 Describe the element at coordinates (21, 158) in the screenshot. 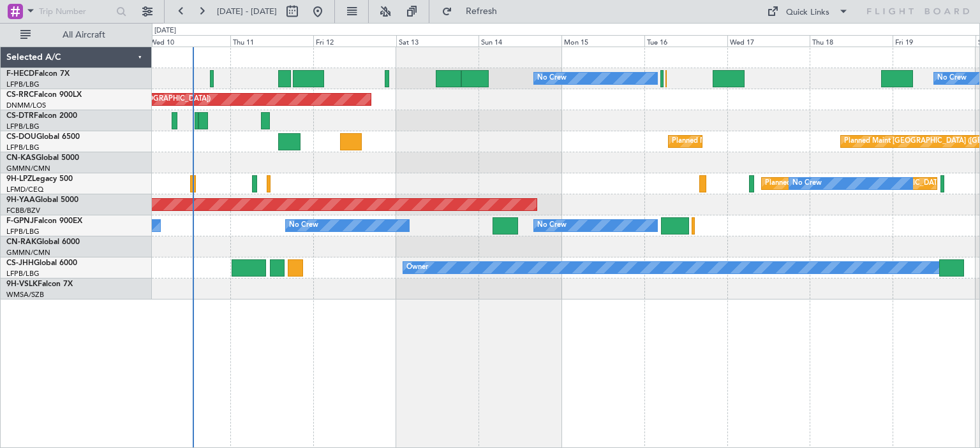

I see `span: CN-KAS` at that location.